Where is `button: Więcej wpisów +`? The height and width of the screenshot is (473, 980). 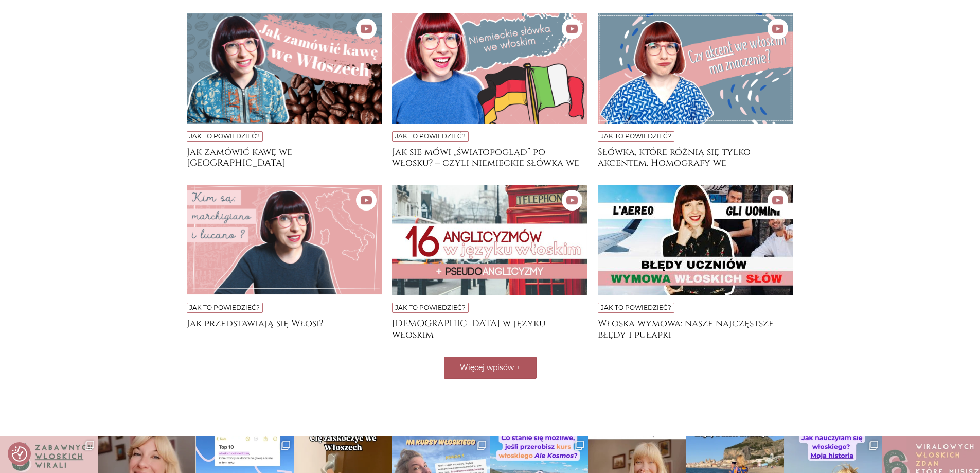 button: Więcej wpisów + is located at coordinates (491, 367).